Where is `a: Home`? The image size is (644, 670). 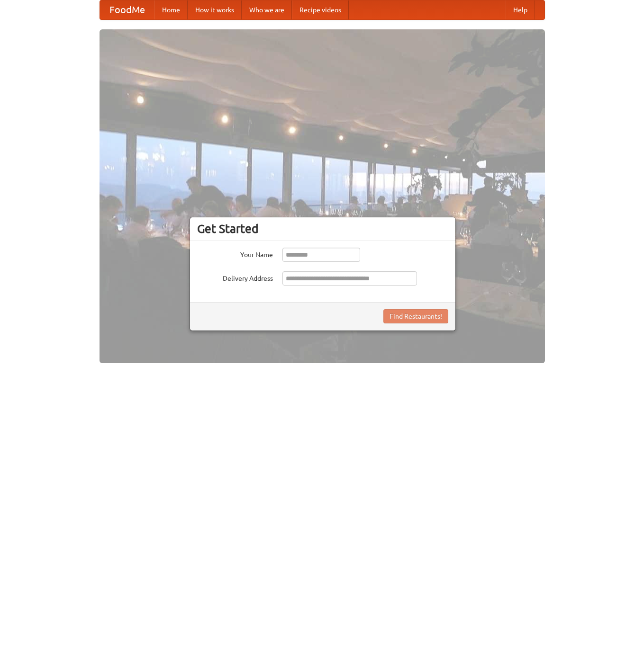 a: Home is located at coordinates (171, 10).